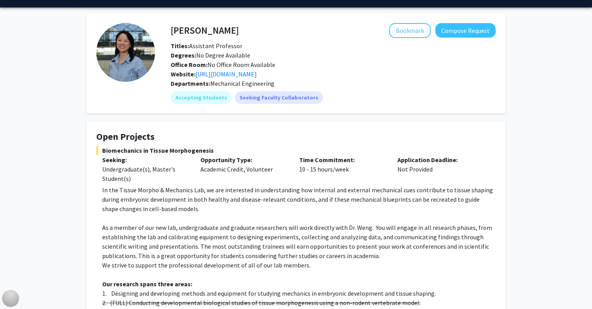 This screenshot has height=309, width=592. I want to click on span: No Office Room Available, so click(223, 65).